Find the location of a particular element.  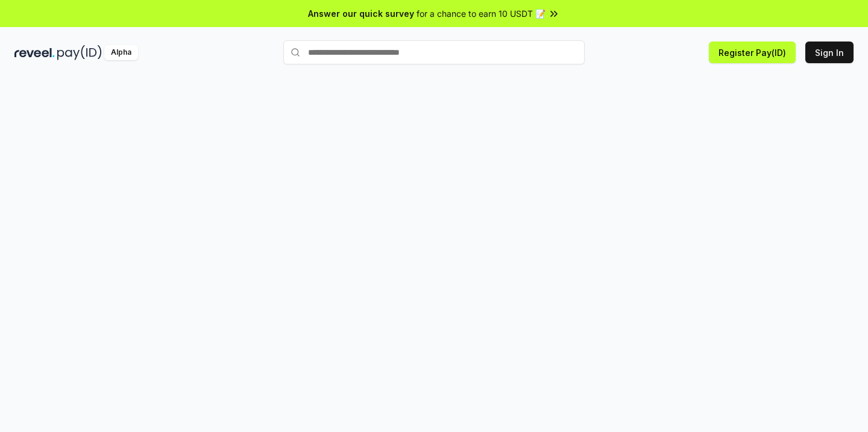

span: Answer our quick survey is located at coordinates (361, 13).